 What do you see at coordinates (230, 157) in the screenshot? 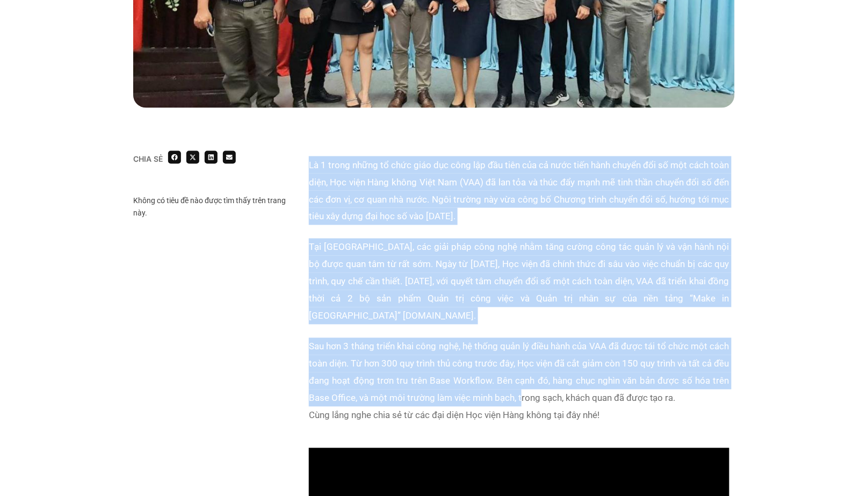
I see `div: Share on email` at bounding box center [230, 157].